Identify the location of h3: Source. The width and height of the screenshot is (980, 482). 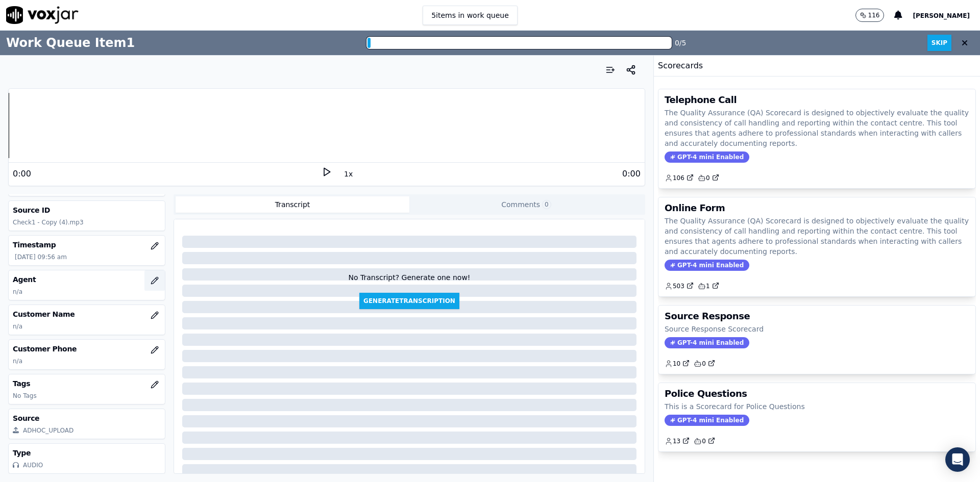
(87, 418).